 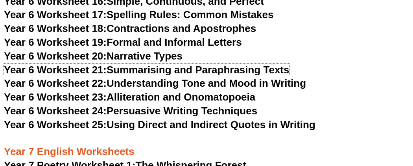 I want to click on a: Year 6 Worksheet 17:Spelling Rules: Common Mistakes, so click(x=138, y=15).